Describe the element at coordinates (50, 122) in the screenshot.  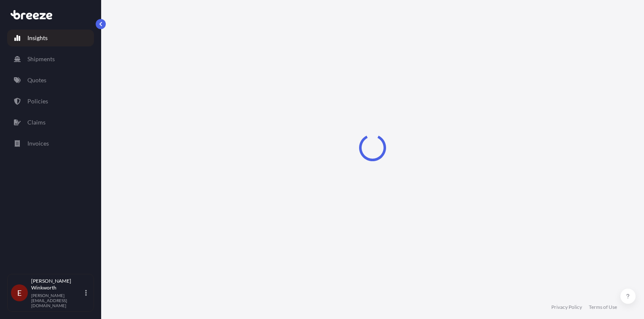
I see `a: Claims` at that location.